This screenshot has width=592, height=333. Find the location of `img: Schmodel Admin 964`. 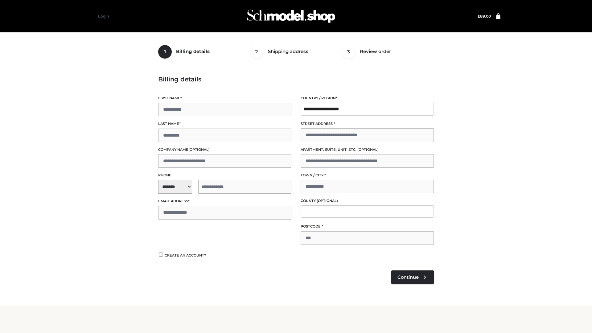

img: Schmodel Admin 964 is located at coordinates (291, 16).